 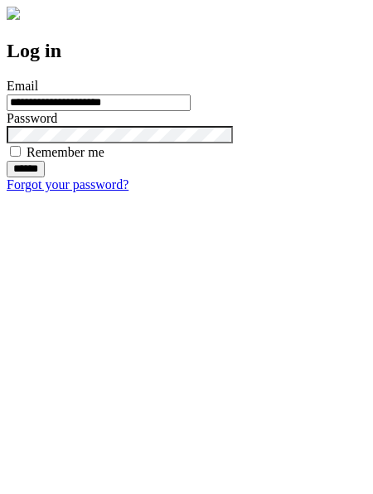 I want to click on a: Forgot your password?, so click(x=67, y=184).